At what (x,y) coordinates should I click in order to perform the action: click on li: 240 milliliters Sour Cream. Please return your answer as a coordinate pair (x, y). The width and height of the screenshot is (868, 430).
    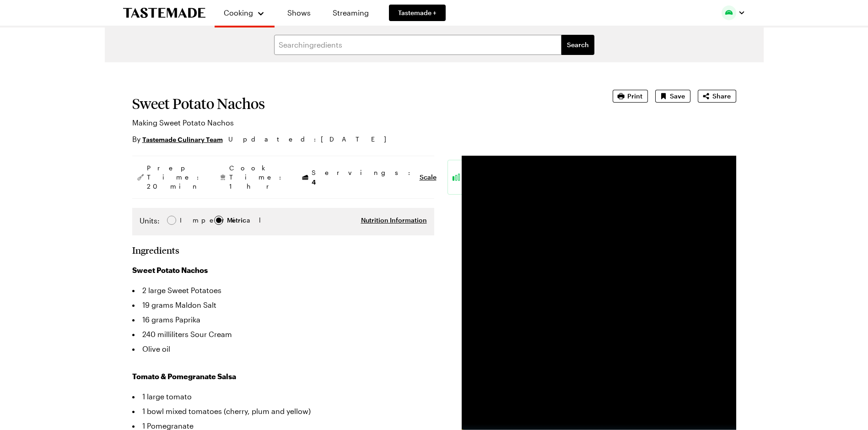
    Looking at the image, I should click on (283, 334).